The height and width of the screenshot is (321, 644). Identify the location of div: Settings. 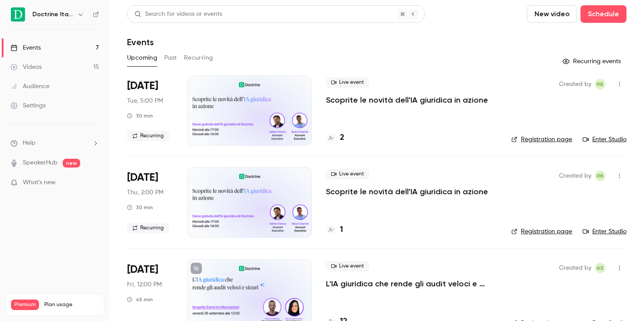
(28, 105).